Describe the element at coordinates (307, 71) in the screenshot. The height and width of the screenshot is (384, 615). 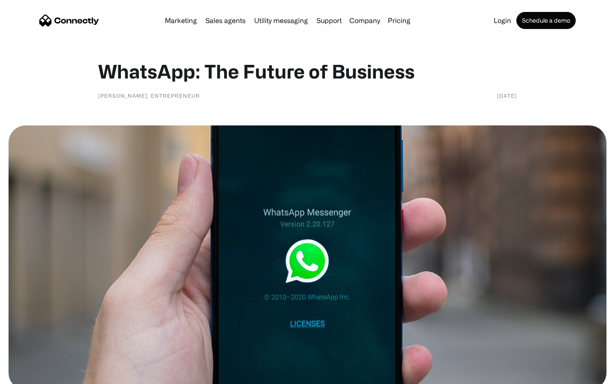
I see `h1: WhatsApp: The Future of Business` at that location.